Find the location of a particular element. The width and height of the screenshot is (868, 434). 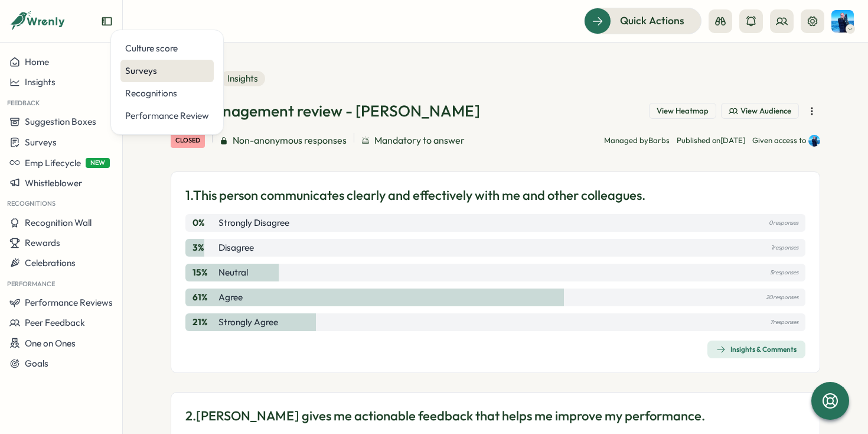

button: View Audience is located at coordinates (760, 111).